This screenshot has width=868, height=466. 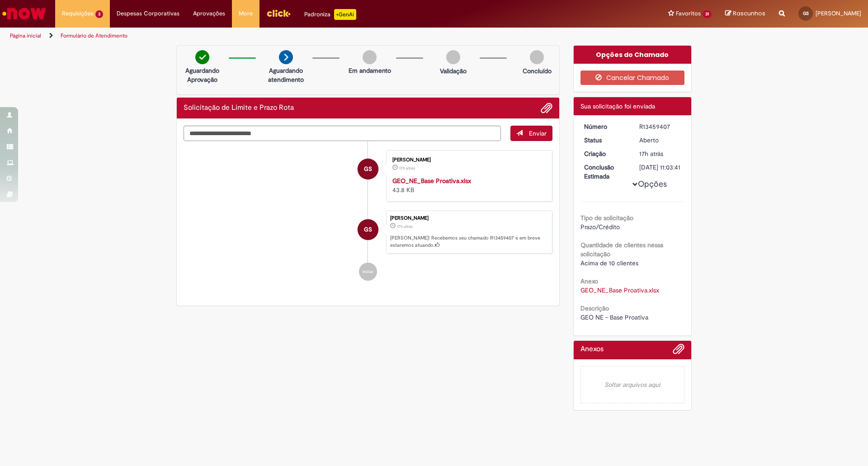 What do you see at coordinates (632, 55) in the screenshot?
I see `div: Opções do Chamado` at bounding box center [632, 55].